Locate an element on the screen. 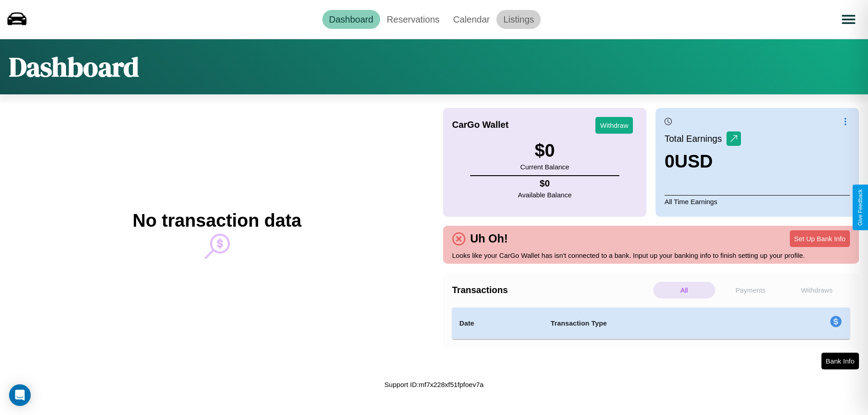  h4: Transactions is located at coordinates (551, 290).